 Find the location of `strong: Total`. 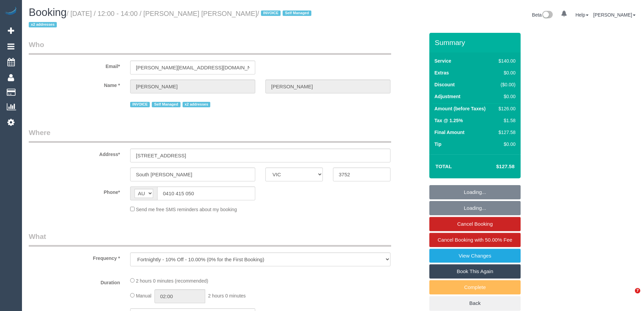

strong: Total is located at coordinates (444, 166).